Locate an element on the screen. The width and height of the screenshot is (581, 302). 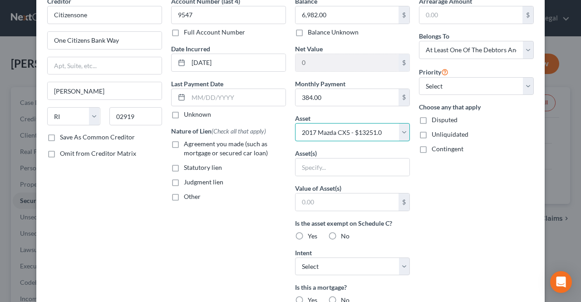
input: XXXX is located at coordinates (228, 15).